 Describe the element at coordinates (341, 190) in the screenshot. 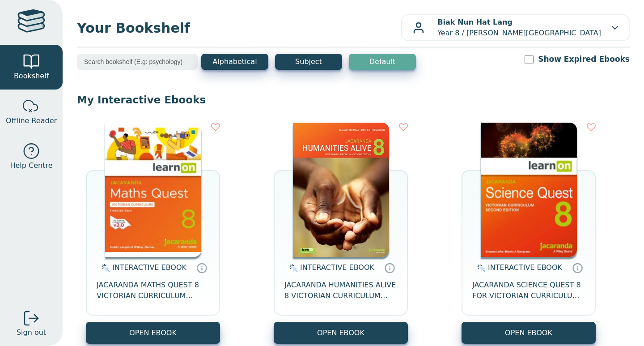

I see `img: bee2d5d4-7b91-e911-a97e-0272d098c78b.jpg` at that location.